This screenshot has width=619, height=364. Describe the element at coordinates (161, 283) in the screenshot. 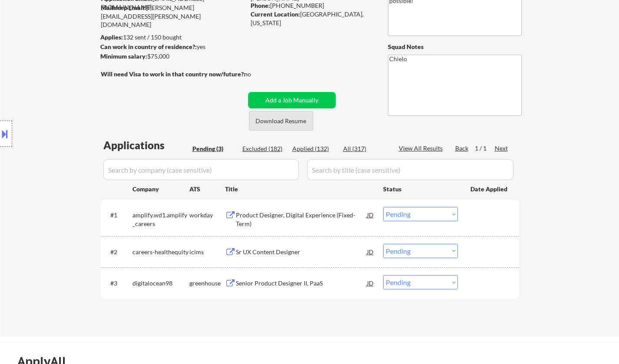

I see `div: digitalocean98` at that location.